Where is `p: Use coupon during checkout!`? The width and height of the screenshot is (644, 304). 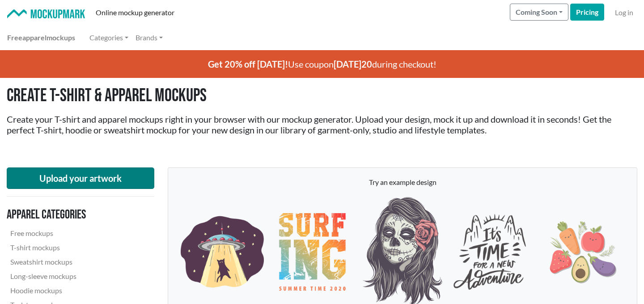
p: Use coupon during checkout! is located at coordinates (322, 64).